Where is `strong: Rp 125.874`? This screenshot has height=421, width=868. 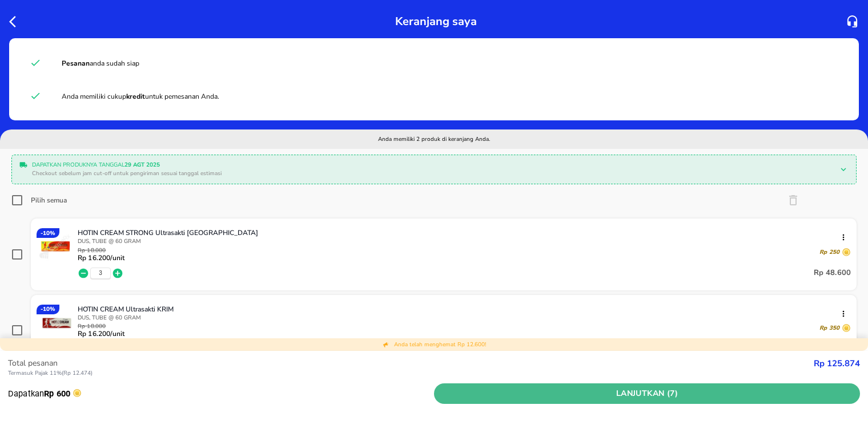 strong: Rp 125.874 is located at coordinates (837, 363).